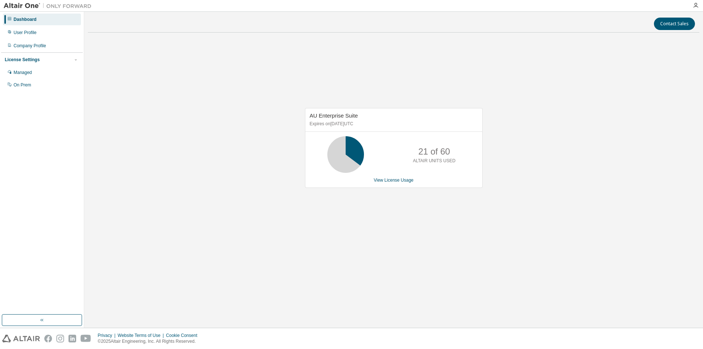  Describe the element at coordinates (25, 33) in the screenshot. I see `div: User Profile` at that location.